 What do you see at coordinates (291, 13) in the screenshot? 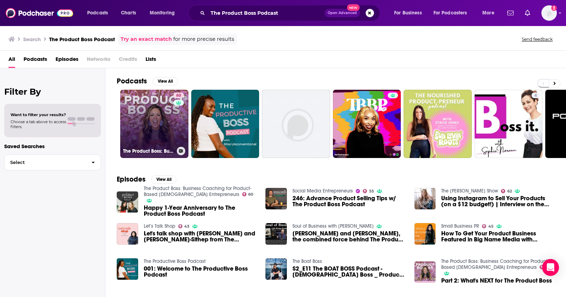
I see `div: Search podcasts, credits, & more...` at bounding box center [291, 13].